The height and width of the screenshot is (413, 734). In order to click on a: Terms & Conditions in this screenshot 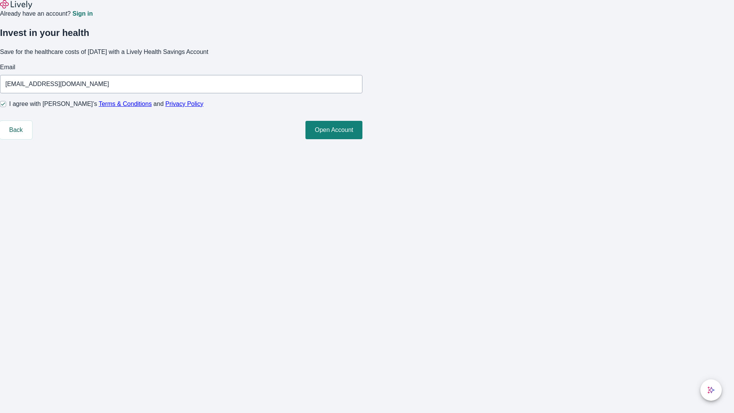, I will do `click(125, 104)`.